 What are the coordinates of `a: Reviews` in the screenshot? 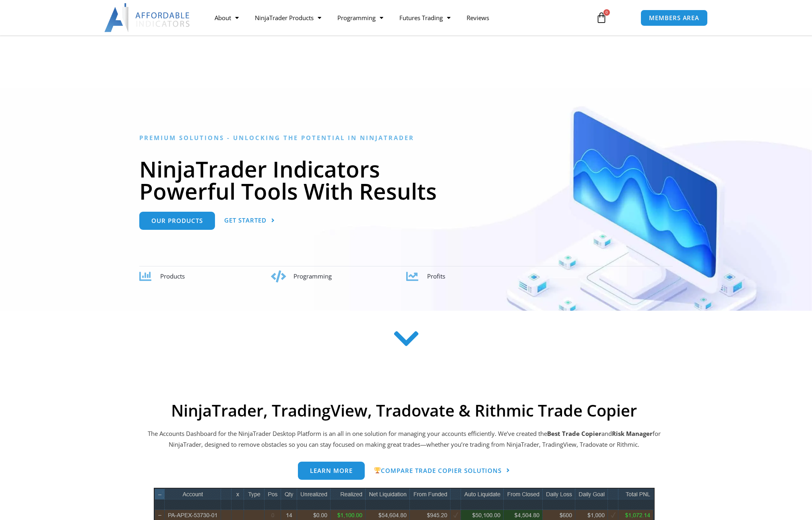 It's located at (478, 17).